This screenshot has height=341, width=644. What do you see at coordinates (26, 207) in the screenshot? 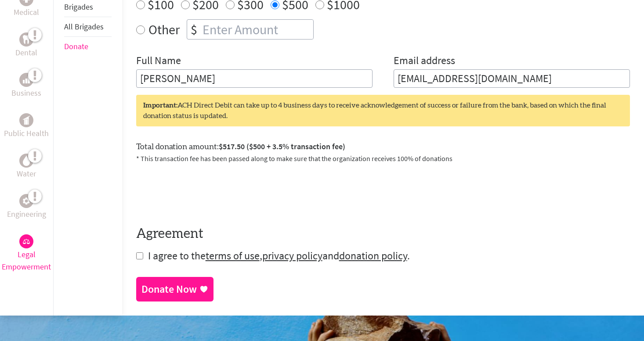
I see `a: EngineeringEngineering` at bounding box center [26, 207].